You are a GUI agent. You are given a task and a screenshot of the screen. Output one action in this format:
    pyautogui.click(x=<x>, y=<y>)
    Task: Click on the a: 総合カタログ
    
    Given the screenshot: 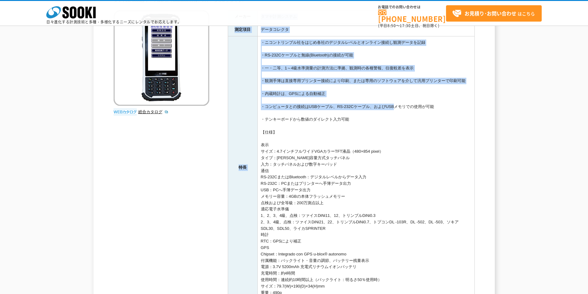 What is the action you would take?
    pyautogui.click(x=153, y=112)
    